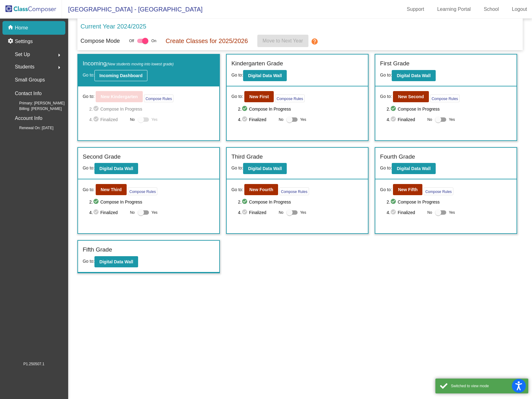 This screenshot has width=532, height=399. I want to click on b: New Fourth, so click(261, 190).